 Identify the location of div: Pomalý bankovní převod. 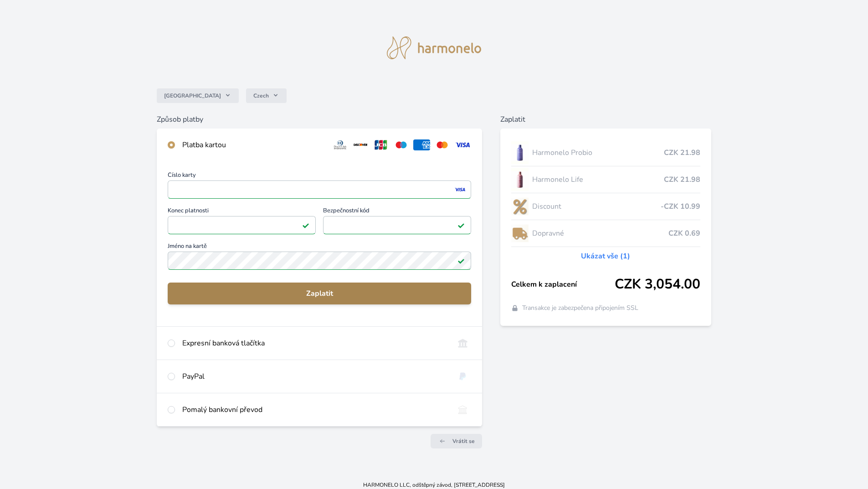
(315, 410).